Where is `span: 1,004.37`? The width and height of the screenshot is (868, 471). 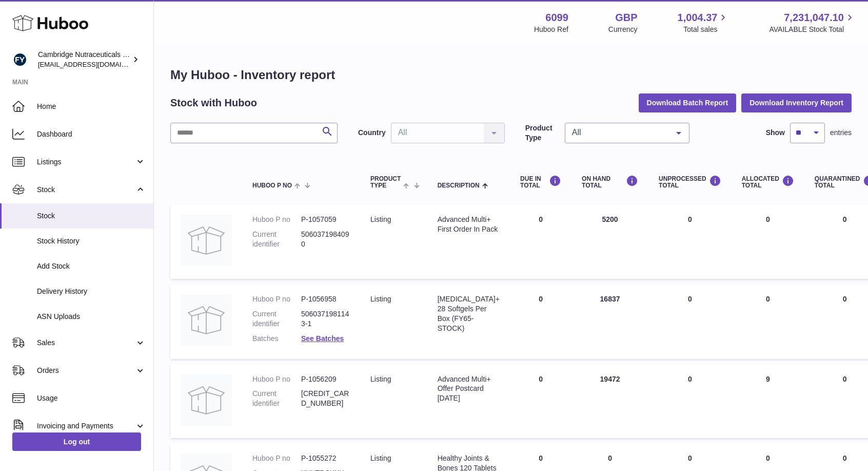 span: 1,004.37 is located at coordinates (698, 18).